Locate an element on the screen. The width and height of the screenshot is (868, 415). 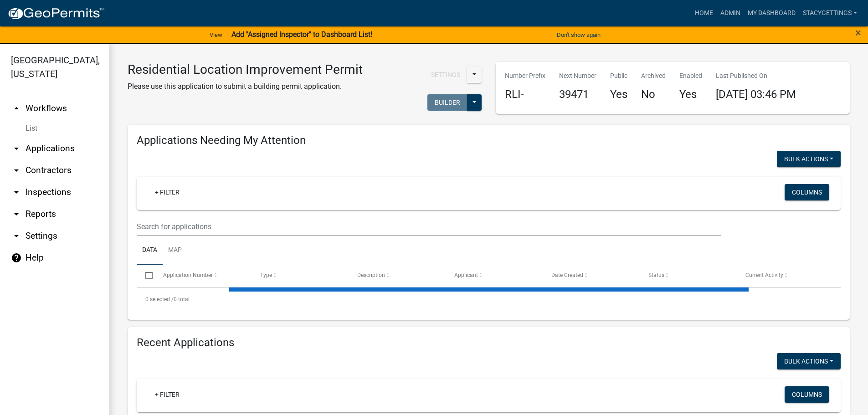
a: StacyGettings is located at coordinates (829, 13).